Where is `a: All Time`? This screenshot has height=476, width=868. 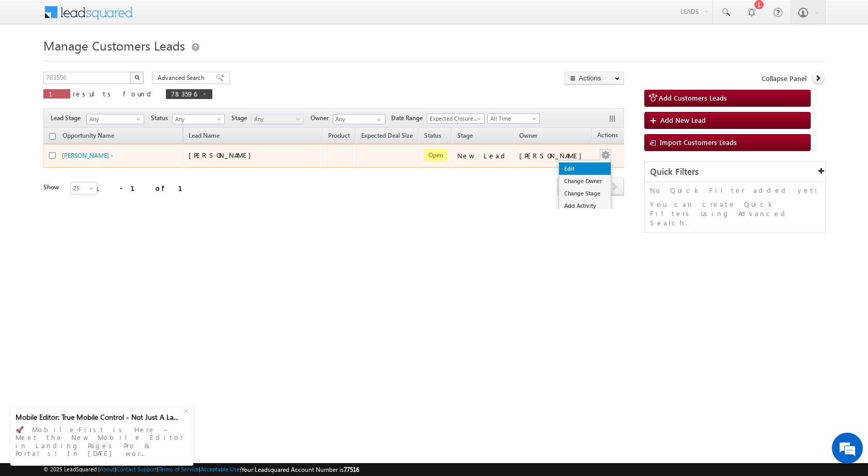 a: All Time is located at coordinates (513, 119).